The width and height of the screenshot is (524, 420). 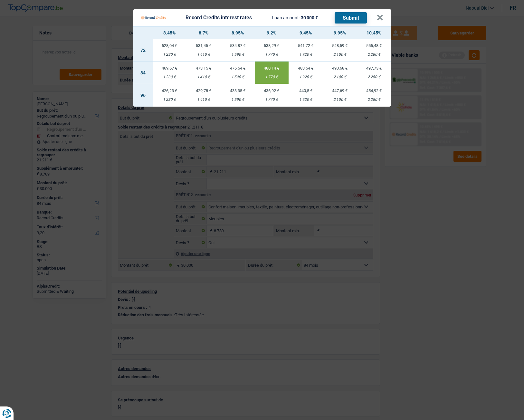 I want to click on td: 96, so click(x=143, y=95).